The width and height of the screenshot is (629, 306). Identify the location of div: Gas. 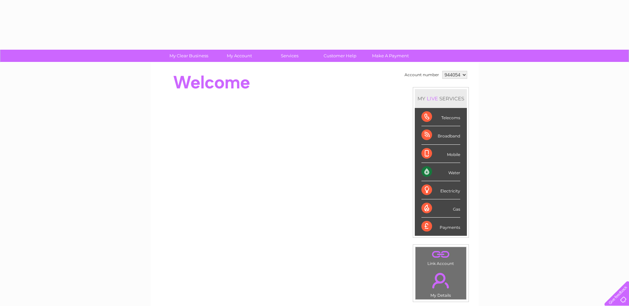
(441, 209).